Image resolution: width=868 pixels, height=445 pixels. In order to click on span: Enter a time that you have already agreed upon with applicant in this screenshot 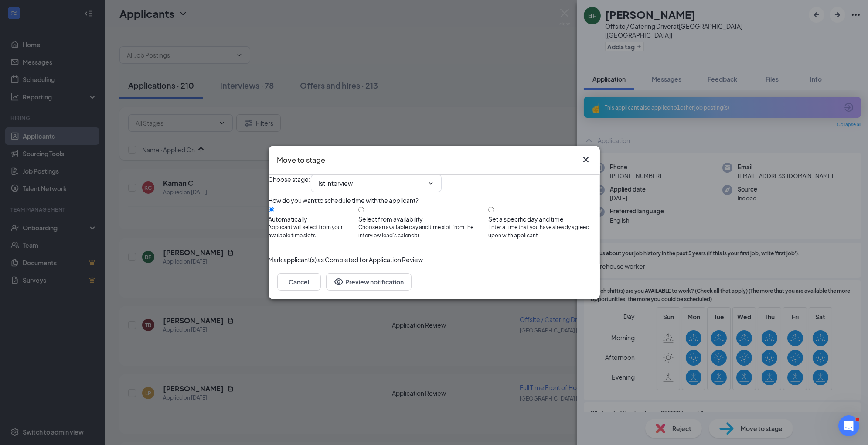, I will do `click(544, 232)`.